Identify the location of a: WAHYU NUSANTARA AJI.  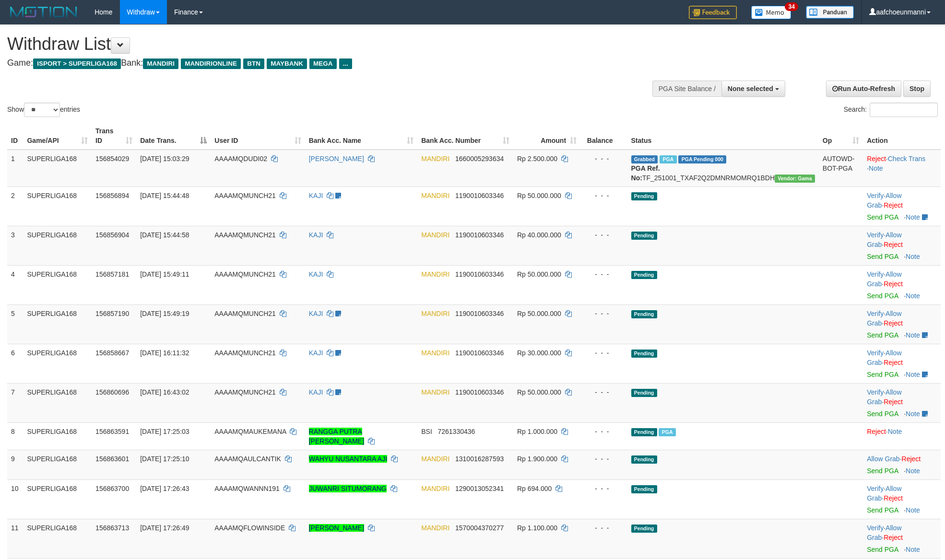
(348, 459).